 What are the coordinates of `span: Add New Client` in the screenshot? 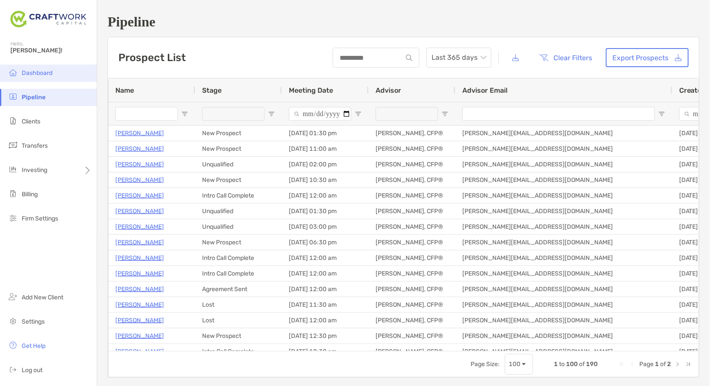 It's located at (42, 297).